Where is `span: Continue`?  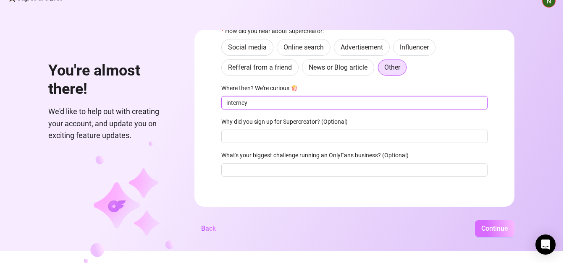 span: Continue is located at coordinates (495, 229).